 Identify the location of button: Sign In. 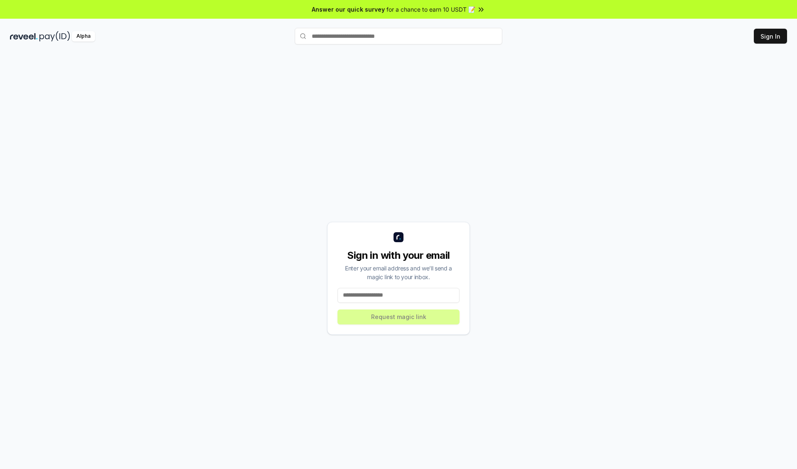
(770, 36).